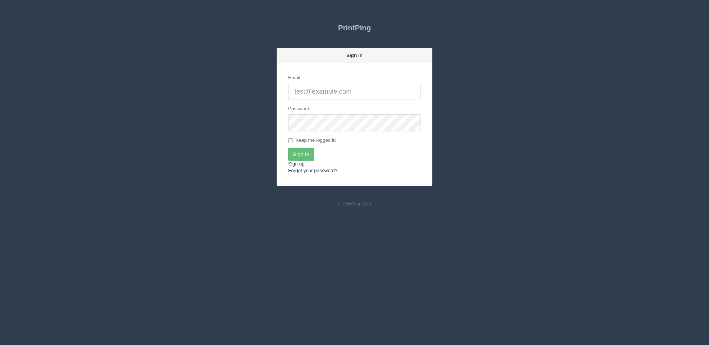 This screenshot has height=345, width=709. What do you see at coordinates (312, 141) in the screenshot?
I see `label: Keep me logged in` at bounding box center [312, 141].